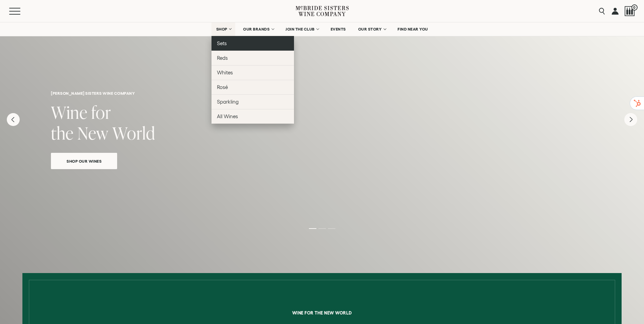  I want to click on span: the, so click(62, 133).